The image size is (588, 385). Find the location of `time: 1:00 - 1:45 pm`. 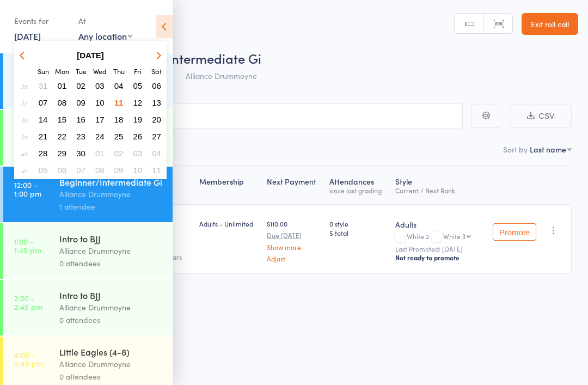

time: 1:00 - 1:45 pm is located at coordinates (28, 245).